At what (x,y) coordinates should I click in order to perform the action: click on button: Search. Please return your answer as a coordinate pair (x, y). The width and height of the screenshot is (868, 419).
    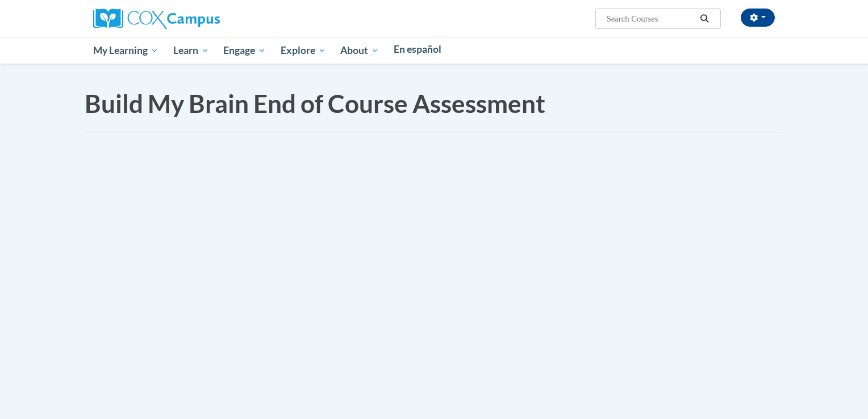
    Looking at the image, I should click on (705, 19).